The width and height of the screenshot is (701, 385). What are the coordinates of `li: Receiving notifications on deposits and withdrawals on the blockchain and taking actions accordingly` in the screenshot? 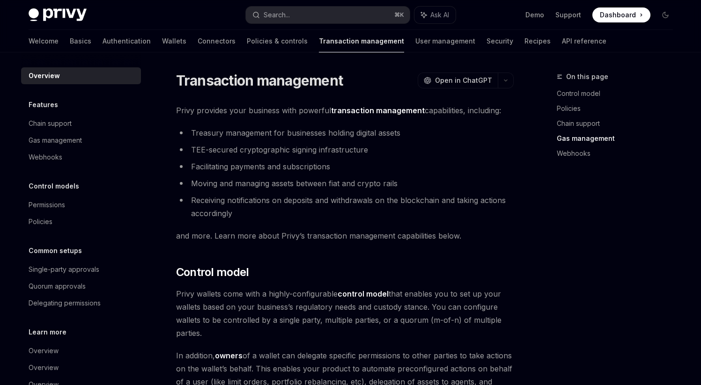 It's located at (345, 207).